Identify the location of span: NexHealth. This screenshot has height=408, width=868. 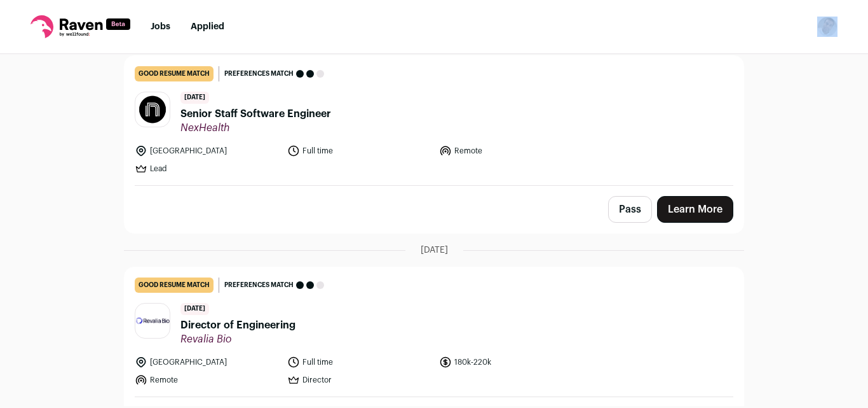
(256, 128).